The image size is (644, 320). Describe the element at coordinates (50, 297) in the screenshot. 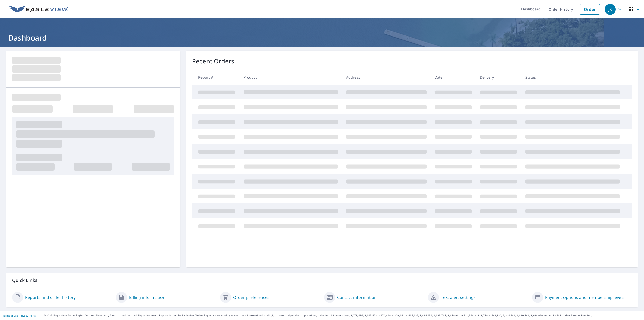

I see `a: Reports and order history` at that location.